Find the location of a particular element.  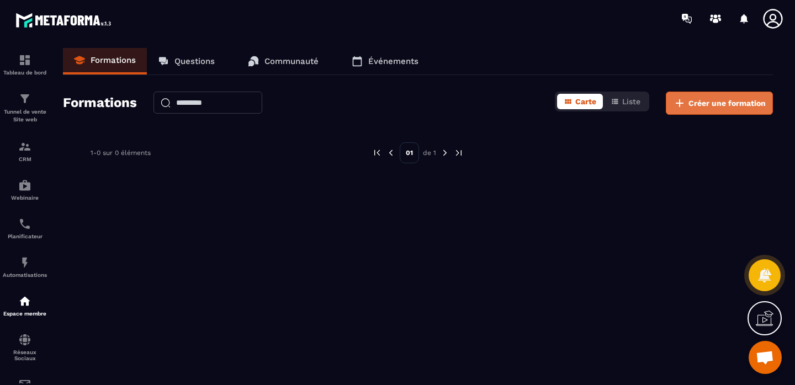

a: schedulerschedulerPlanificateur is located at coordinates (25, 228).